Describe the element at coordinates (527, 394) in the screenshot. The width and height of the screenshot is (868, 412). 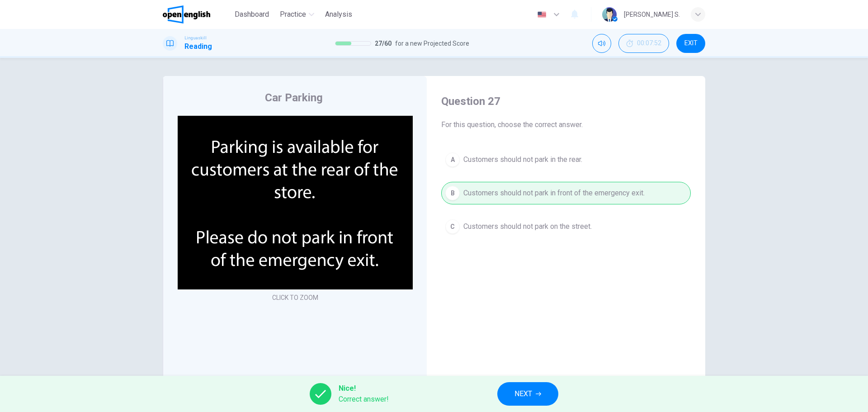
I see `button: NEXT` at that location.